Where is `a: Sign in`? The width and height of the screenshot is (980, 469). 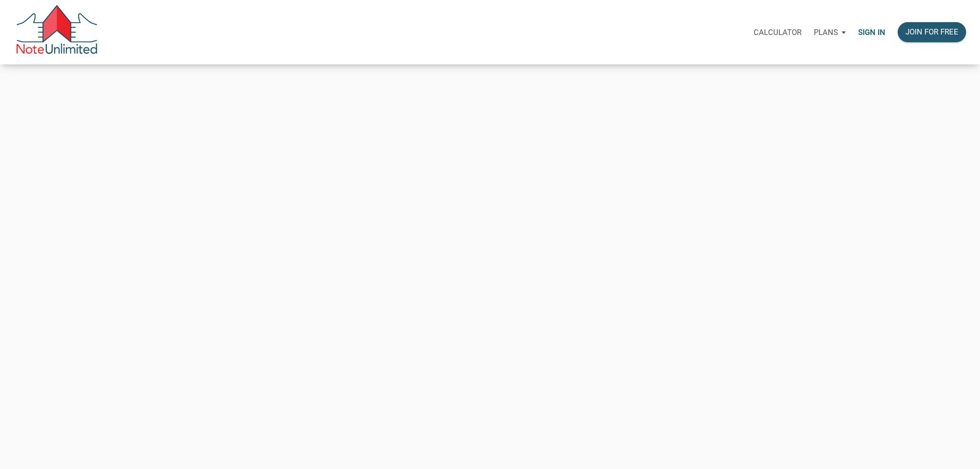
a: Sign in is located at coordinates (871, 32).